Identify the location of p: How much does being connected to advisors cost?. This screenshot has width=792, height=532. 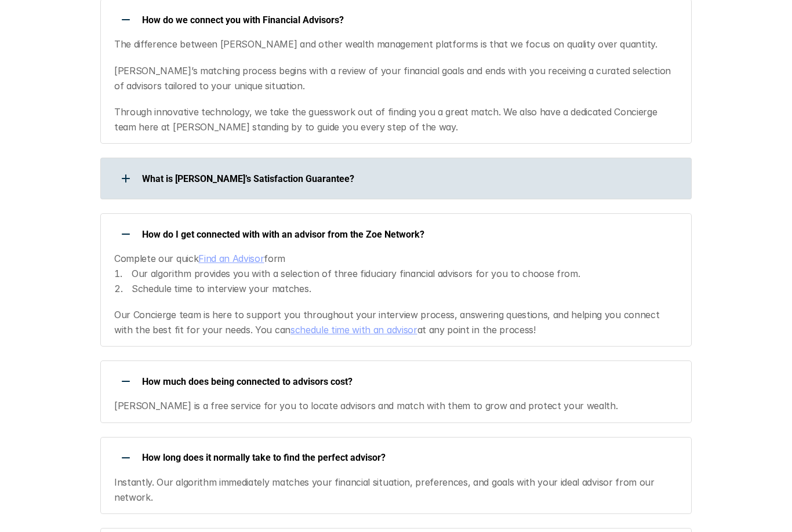
(409, 382).